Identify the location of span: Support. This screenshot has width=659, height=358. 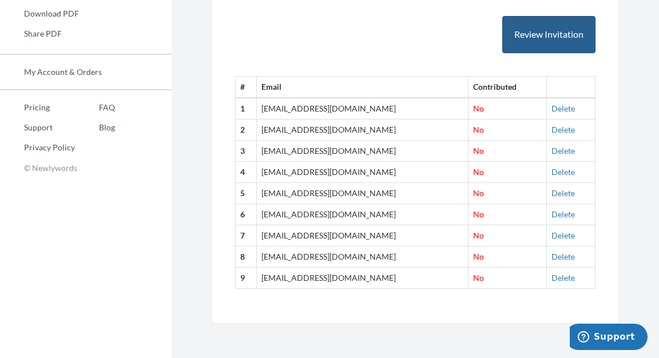
(45, 13).